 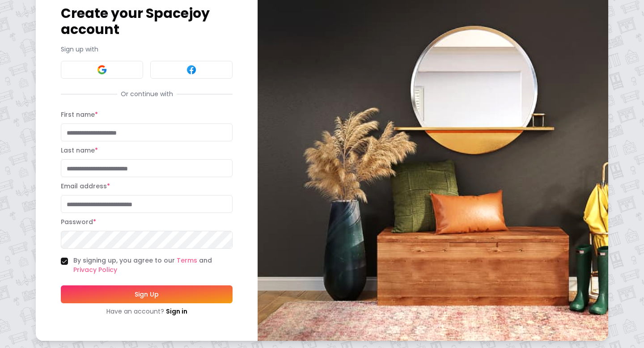 I want to click on p: Sign up with, so click(x=146, y=49).